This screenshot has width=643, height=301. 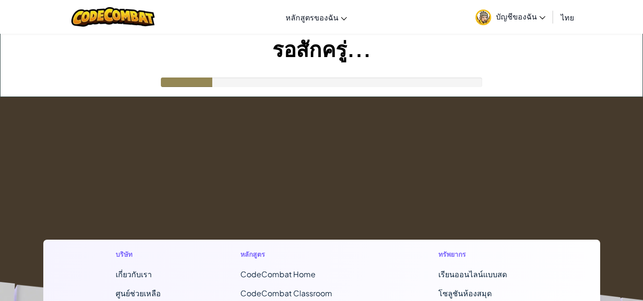 What do you see at coordinates (465, 293) in the screenshot?
I see `a: โซลูชันห้องสมุด` at bounding box center [465, 293].